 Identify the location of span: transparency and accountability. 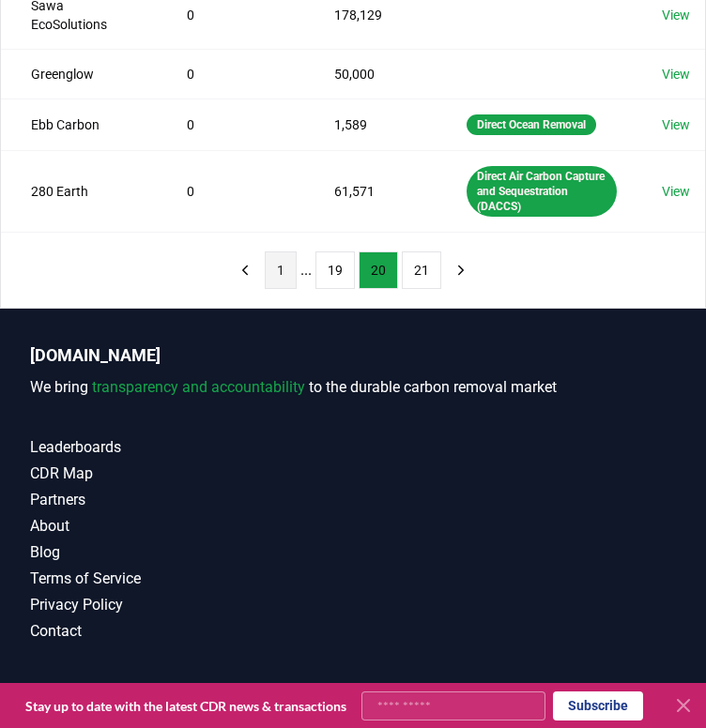
(198, 386).